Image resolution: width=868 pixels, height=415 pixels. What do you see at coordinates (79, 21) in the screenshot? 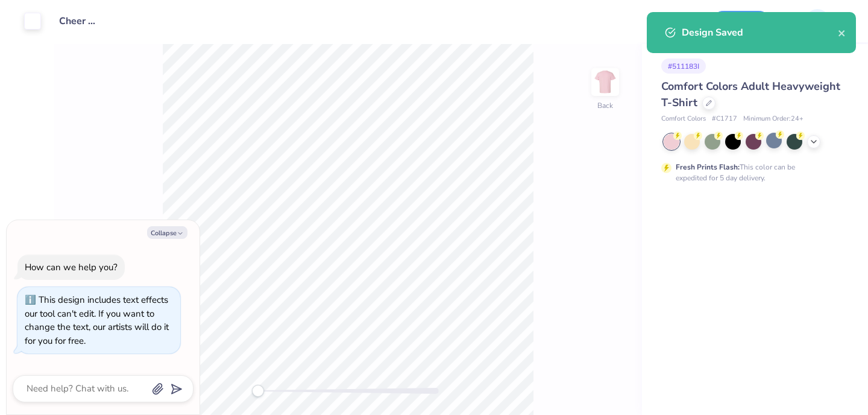
I see `input: Untitled Design` at bounding box center [79, 21].